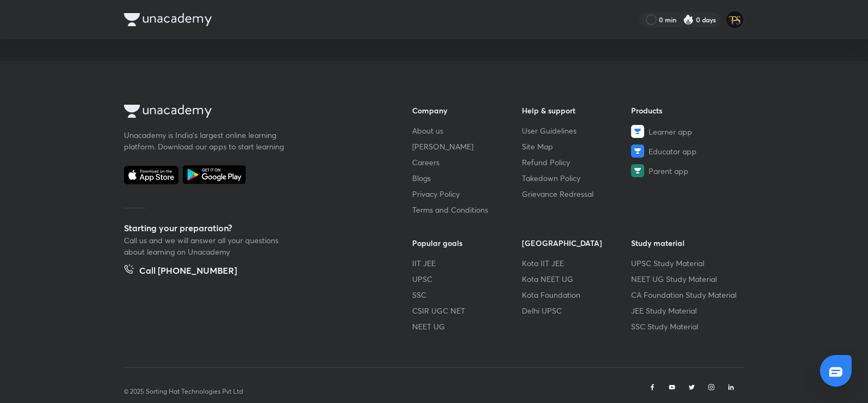 This screenshot has height=403, width=868. What do you see at coordinates (467, 178) in the screenshot?
I see `a: Blogs` at bounding box center [467, 178].